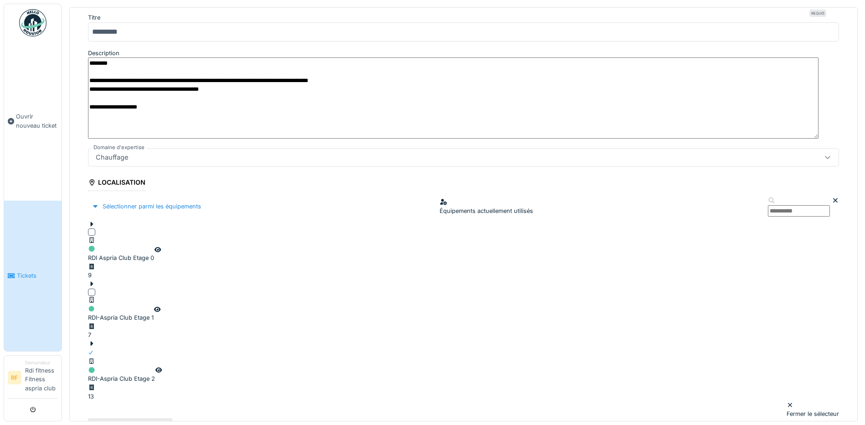 The height and width of the screenshot is (425, 865). Describe the element at coordinates (119, 147) in the screenshot. I see `label: Domaine d'expertise` at that location.